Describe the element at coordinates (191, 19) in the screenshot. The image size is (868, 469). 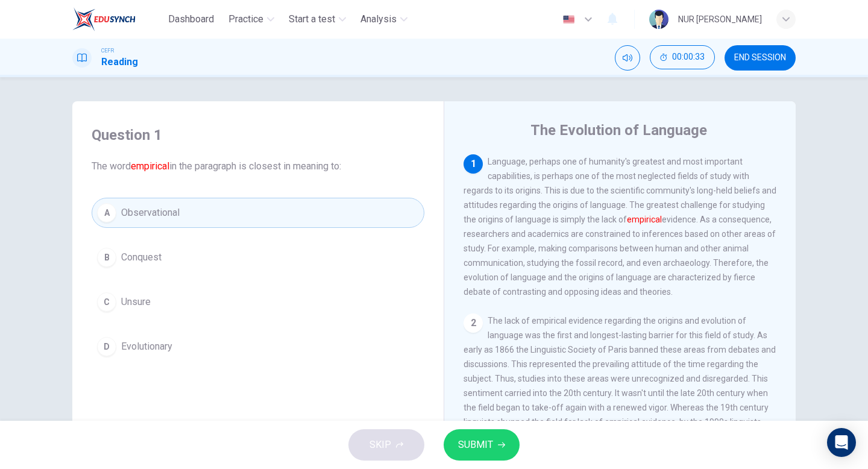
I see `a: Dashboard` at that location.